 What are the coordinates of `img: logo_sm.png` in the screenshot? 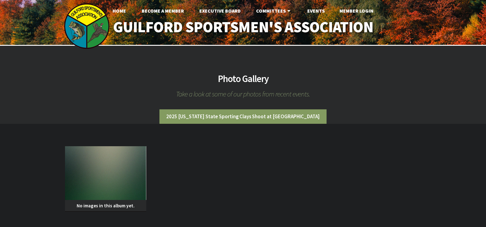 It's located at (87, 26).